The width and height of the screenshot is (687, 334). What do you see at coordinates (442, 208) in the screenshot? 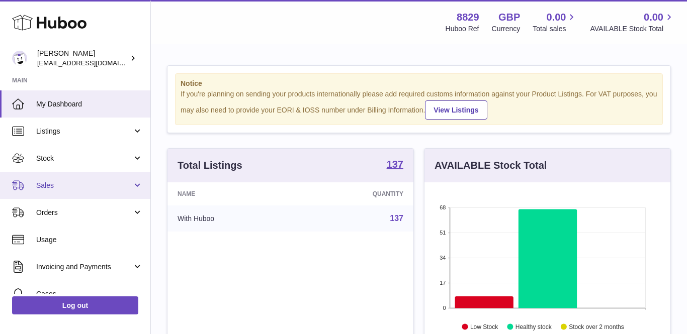
I see `text: 68` at bounding box center [442, 208].